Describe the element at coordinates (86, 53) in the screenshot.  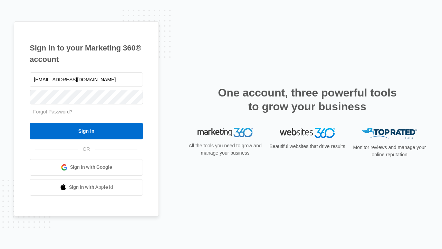
I see `h1: Sign in to your Marketing 360® account` at that location.